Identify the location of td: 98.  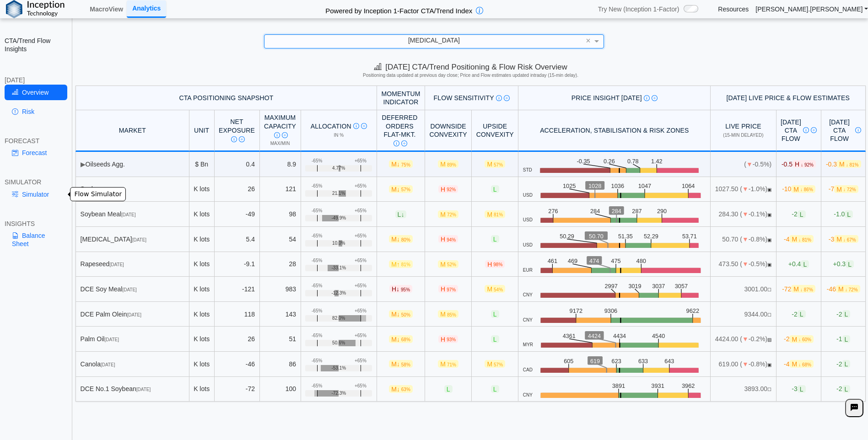
(280, 214).